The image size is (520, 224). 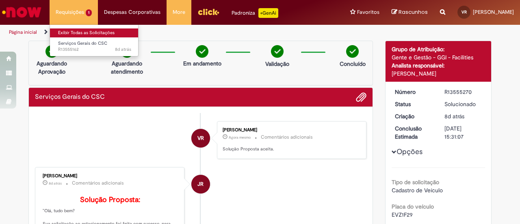 What do you see at coordinates (179, 12) in the screenshot?
I see `span: More` at bounding box center [179, 12].